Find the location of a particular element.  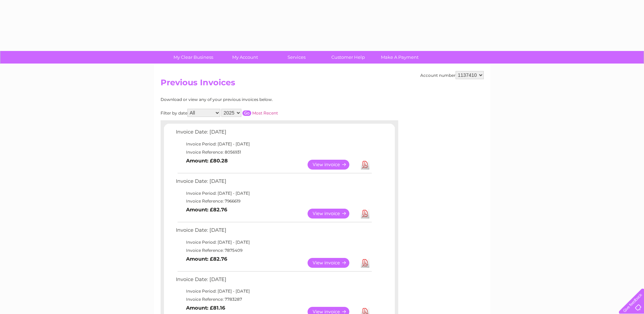

div: Filter by date is located at coordinates (250, 113).